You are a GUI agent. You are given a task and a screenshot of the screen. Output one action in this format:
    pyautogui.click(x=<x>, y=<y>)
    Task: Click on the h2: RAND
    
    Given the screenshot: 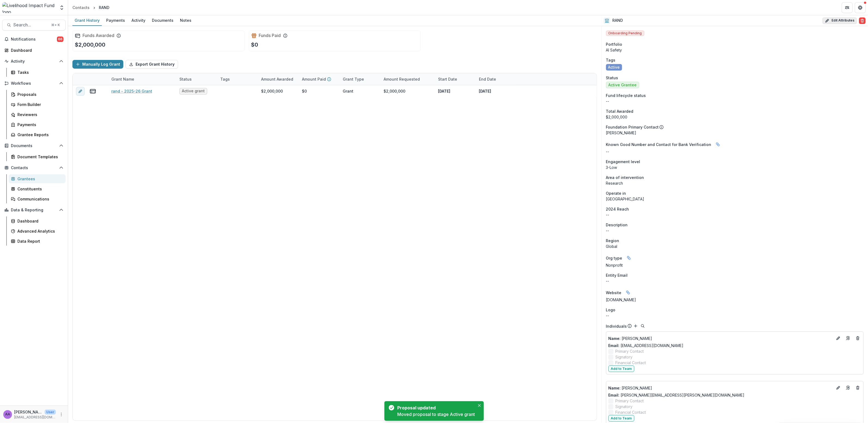 What is the action you would take?
    pyautogui.click(x=618, y=21)
    